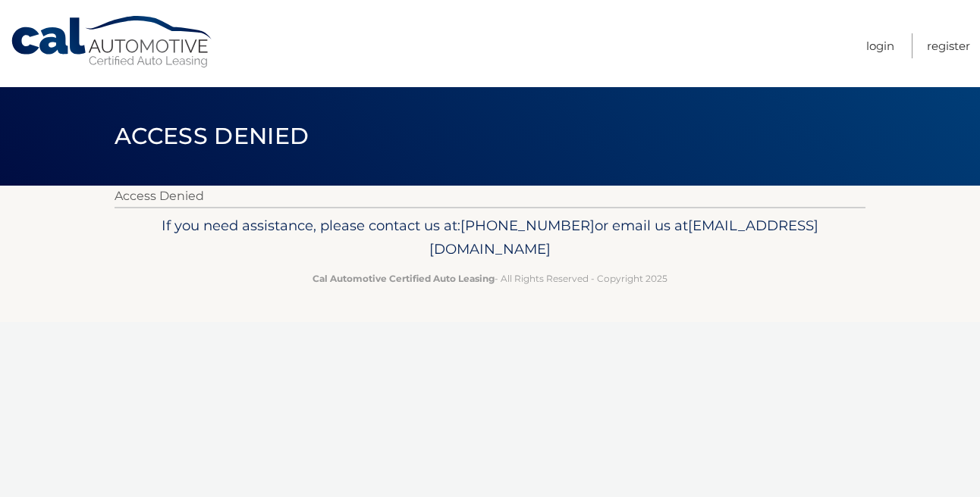 This screenshot has height=497, width=980. What do you see at coordinates (490, 278) in the screenshot?
I see `p: - All Rights Reserved - Copyright 2025` at bounding box center [490, 278].